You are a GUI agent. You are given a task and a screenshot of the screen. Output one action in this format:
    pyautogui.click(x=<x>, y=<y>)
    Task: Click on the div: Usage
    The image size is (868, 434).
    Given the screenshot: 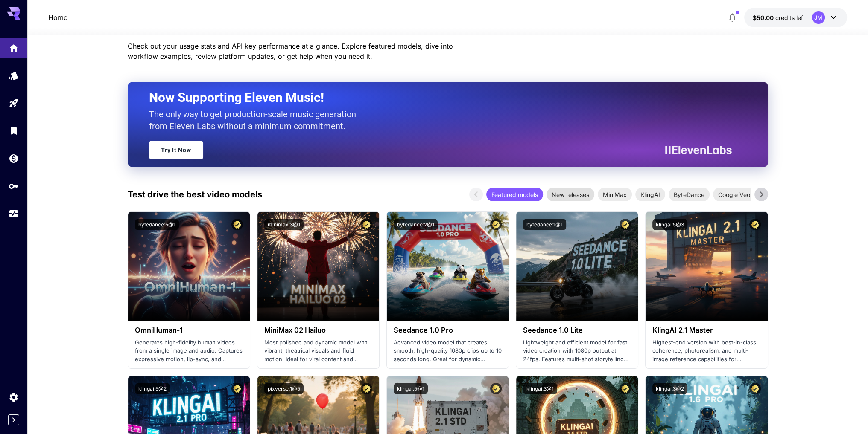 What is the action you would take?
    pyautogui.click(x=13, y=213)
    